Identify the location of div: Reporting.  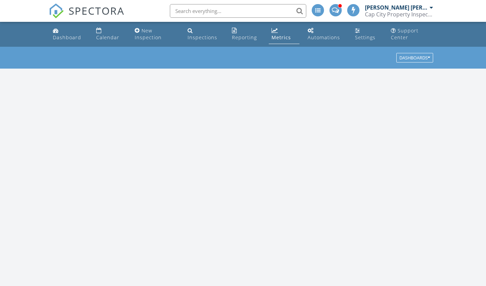
(244, 37).